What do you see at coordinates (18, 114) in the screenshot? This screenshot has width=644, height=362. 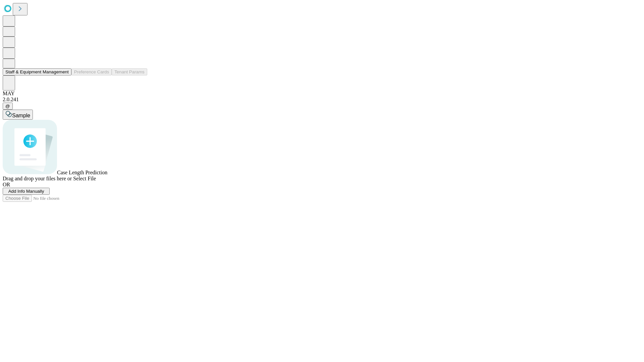 I see `button: Sample` at bounding box center [18, 114].